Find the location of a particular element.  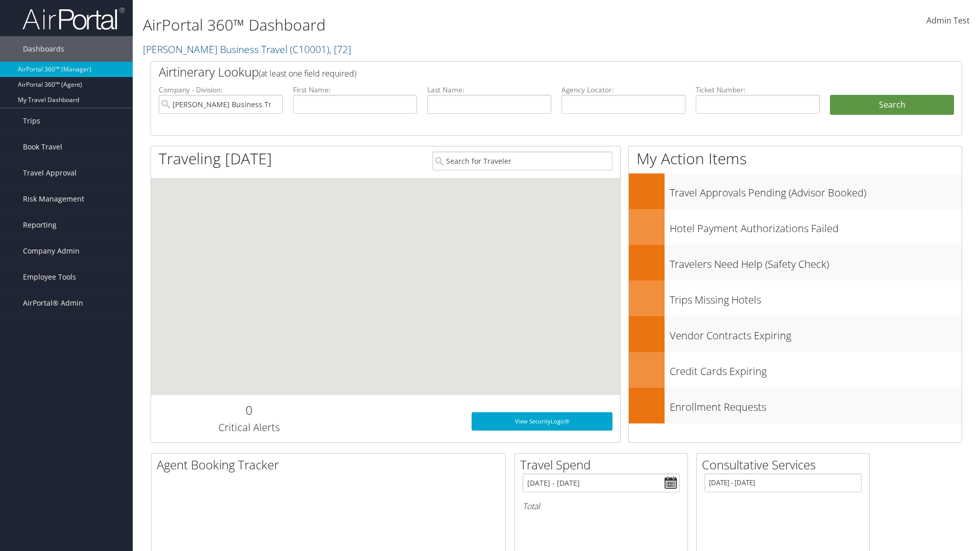

label: First Name: is located at coordinates (355, 89).